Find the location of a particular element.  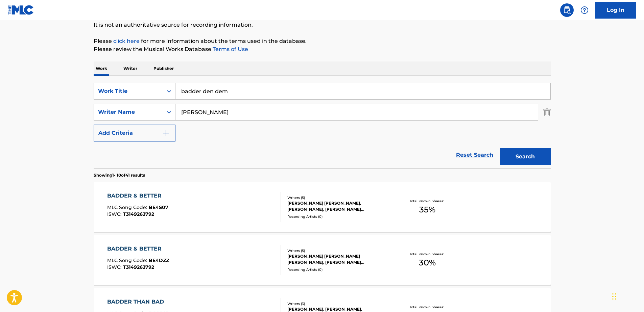

div: BADDER THAN BAD is located at coordinates (138, 302).